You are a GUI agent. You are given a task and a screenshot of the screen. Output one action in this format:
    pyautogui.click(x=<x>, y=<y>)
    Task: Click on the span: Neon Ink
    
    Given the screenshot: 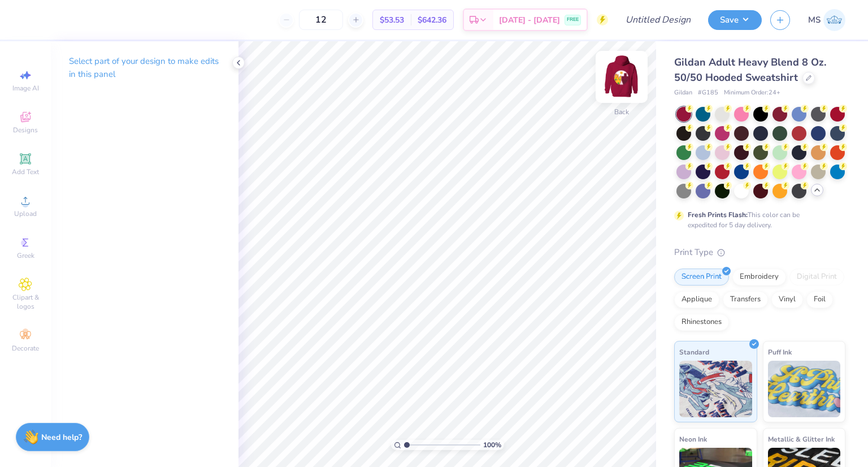 What is the action you would take?
    pyautogui.click(x=693, y=439)
    